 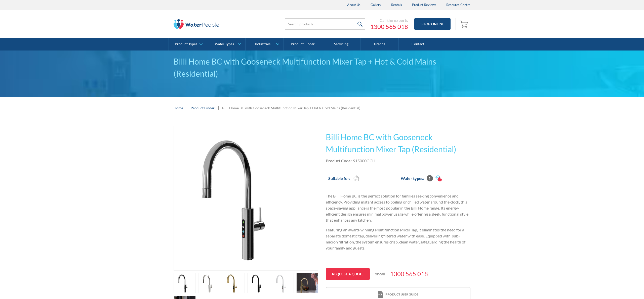 What do you see at coordinates (398, 208) in the screenshot?
I see `p: The Billi Home BC is the perfect solution for families seeking convenience and efficiency. Provid...` at bounding box center [398, 208].